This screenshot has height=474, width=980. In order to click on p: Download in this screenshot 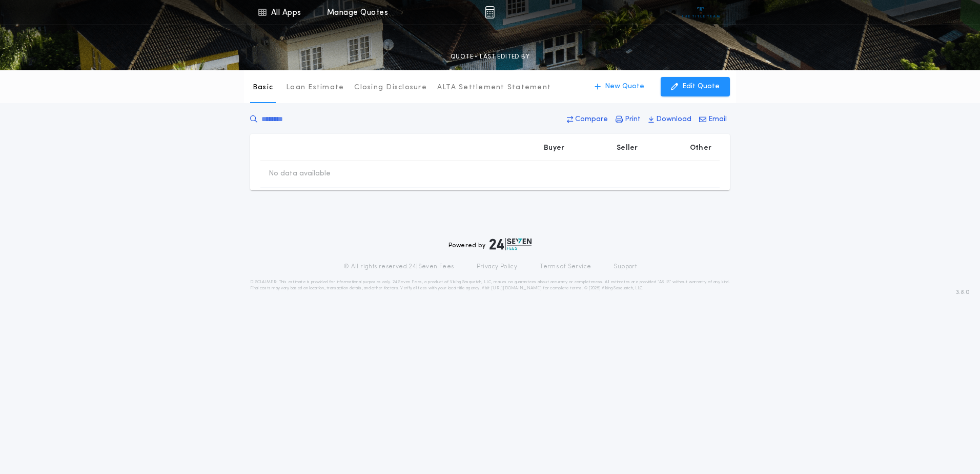, I will do `click(674, 119)`.